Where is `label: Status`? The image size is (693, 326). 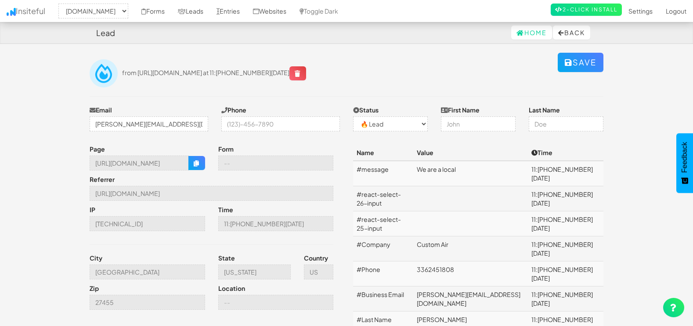
label: Status is located at coordinates (366, 110).